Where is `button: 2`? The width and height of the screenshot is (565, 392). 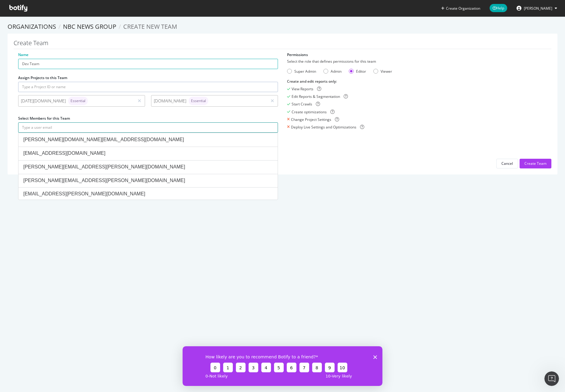 button: 2 is located at coordinates (58, 21).